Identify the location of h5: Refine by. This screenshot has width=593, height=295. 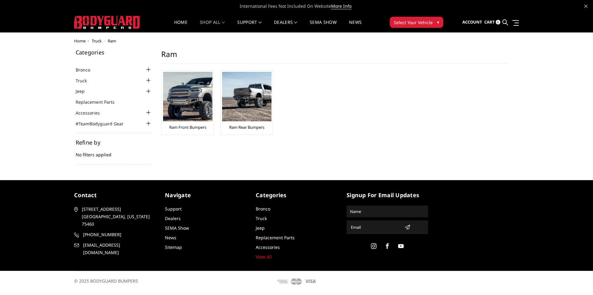
(114, 142).